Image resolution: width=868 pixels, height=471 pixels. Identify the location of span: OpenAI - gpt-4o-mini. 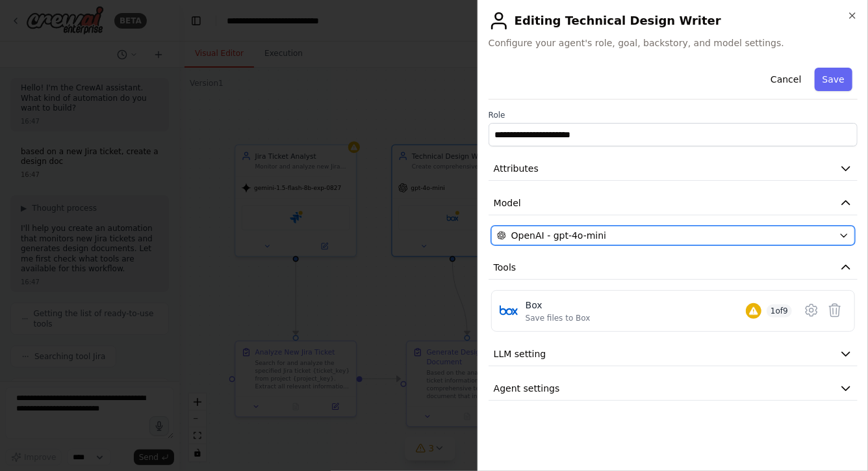
(559, 235).